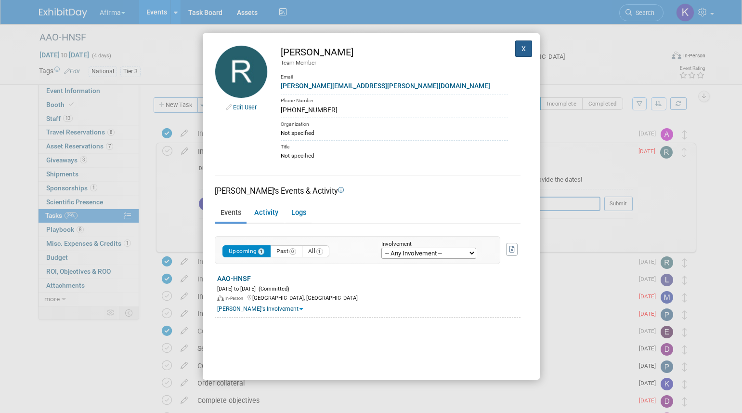 This screenshot has width=742, height=413. What do you see at coordinates (266, 213) in the screenshot?
I see `a: Activity` at bounding box center [266, 213].